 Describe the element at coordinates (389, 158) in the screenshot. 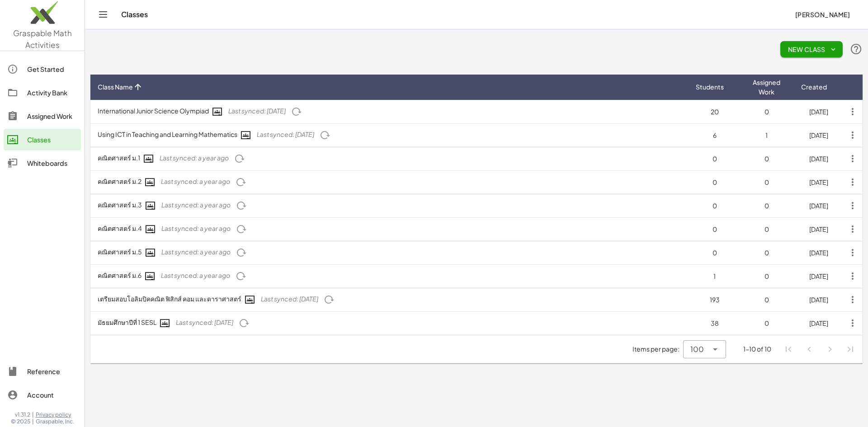

I see `td: คณิตศาสตร์ ม.1` at that location.